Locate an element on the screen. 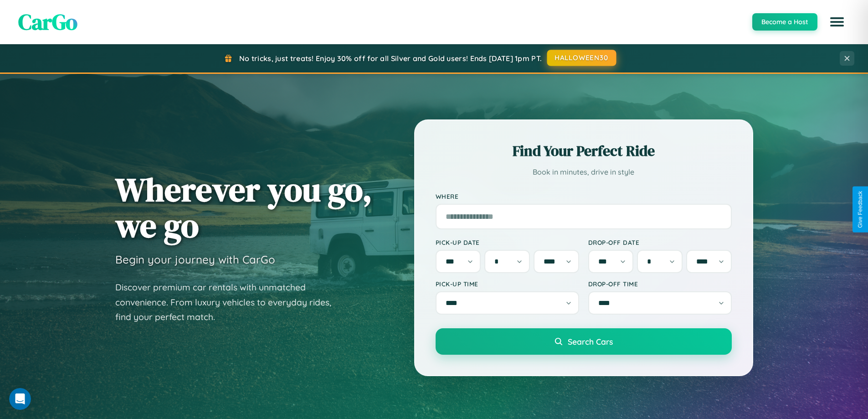  span: CarGo is located at coordinates (48, 22).